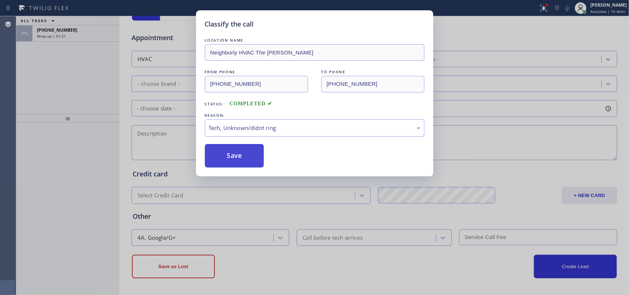 Image resolution: width=629 pixels, height=295 pixels. What do you see at coordinates (256, 72) in the screenshot?
I see `div: FROM PHONE` at bounding box center [256, 72].